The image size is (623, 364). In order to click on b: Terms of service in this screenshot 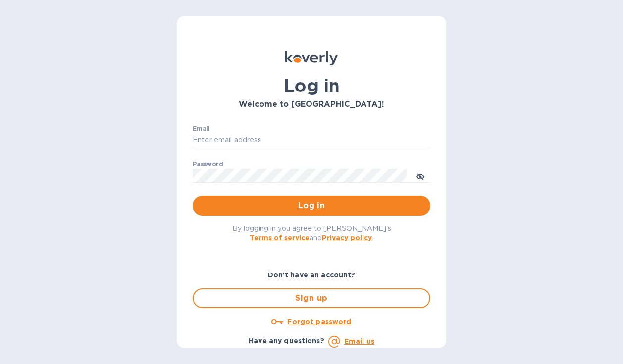, I will do `click(279, 238)`.